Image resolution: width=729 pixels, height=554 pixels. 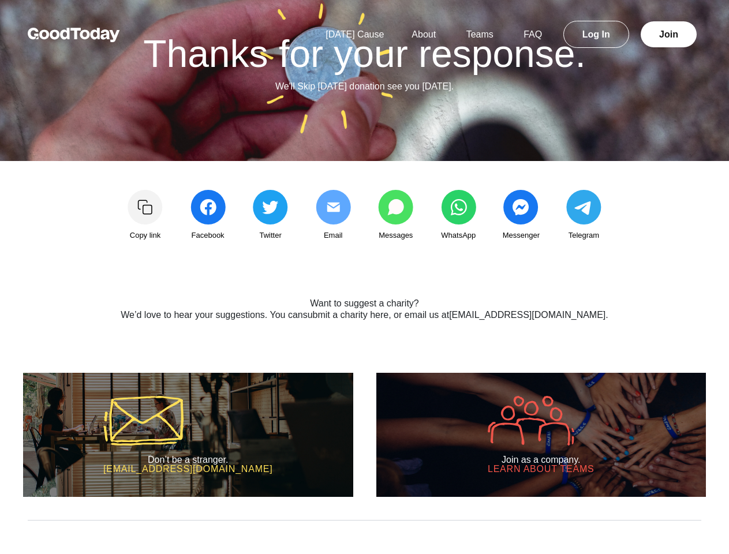 I want to click on a: Join as a company. Learn about Teams, so click(x=542, y=435).